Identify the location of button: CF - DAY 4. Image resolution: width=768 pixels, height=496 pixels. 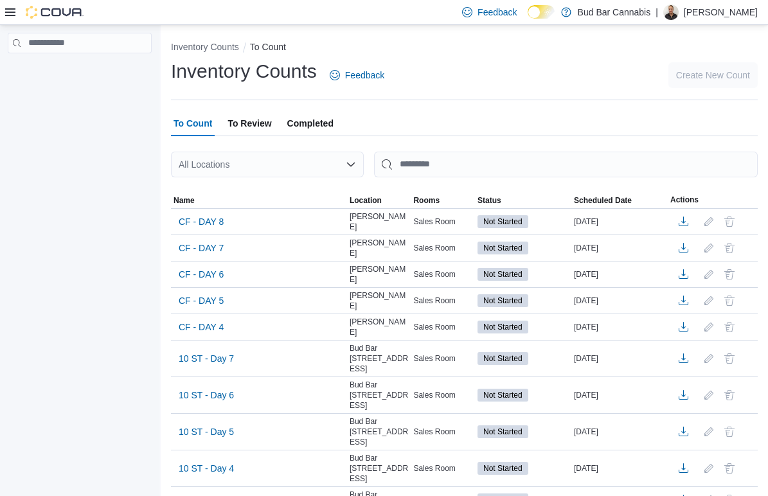
(201, 327).